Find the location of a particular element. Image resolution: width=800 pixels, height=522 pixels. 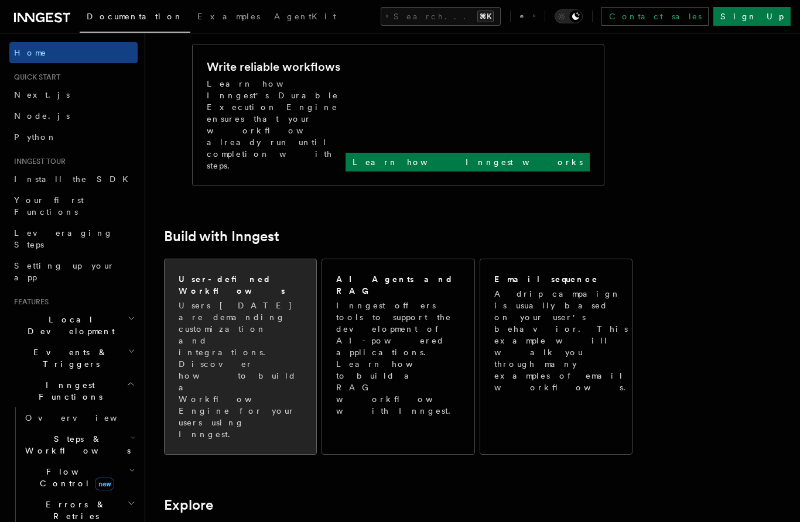

a: Install the SDK is located at coordinates (73, 179).